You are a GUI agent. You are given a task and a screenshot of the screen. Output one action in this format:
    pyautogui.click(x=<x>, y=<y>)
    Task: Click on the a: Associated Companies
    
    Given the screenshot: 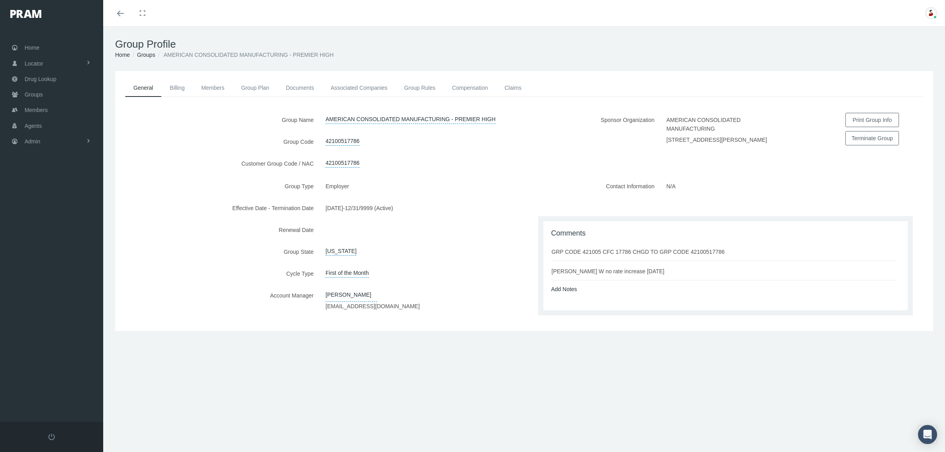 What is the action you would take?
    pyautogui.click(x=359, y=88)
    